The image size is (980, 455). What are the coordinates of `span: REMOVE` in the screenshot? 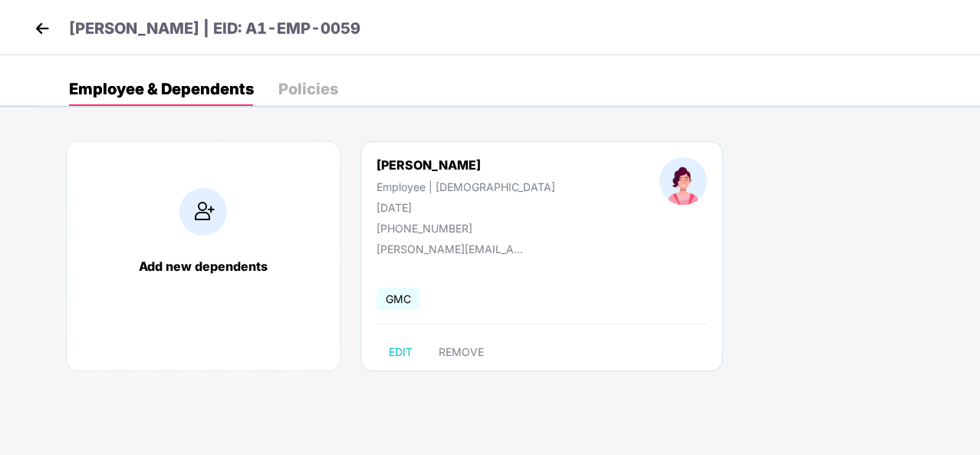 It's located at (461, 352).